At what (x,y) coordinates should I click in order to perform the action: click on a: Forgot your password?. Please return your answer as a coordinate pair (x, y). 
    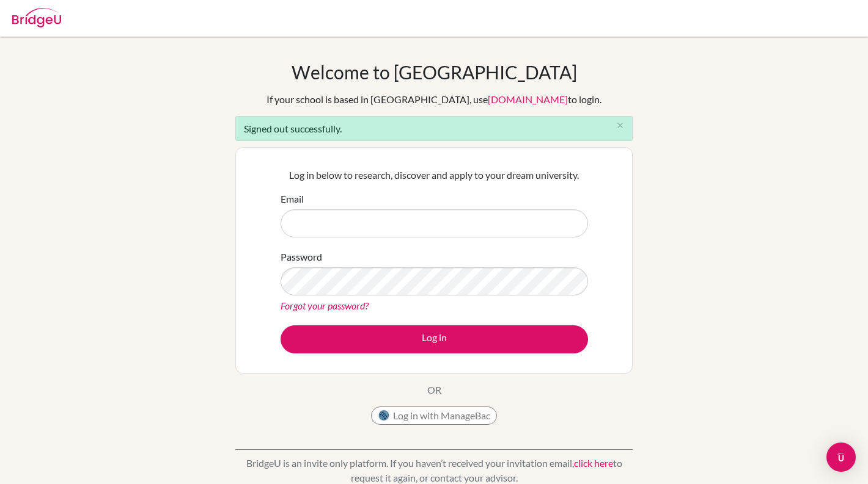
    Looking at the image, I should click on (325, 305).